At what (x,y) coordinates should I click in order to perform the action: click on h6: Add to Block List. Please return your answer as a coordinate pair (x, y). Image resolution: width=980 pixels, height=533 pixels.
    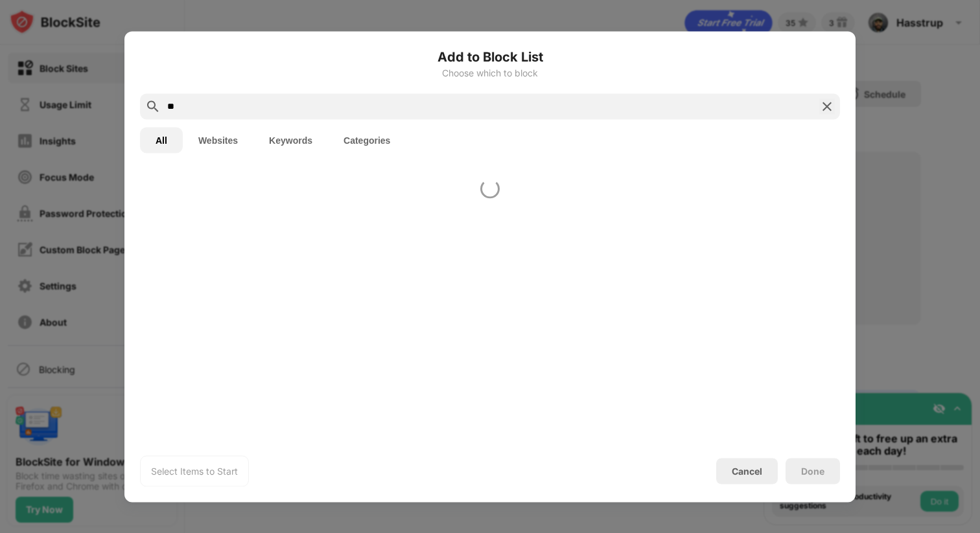
    Looking at the image, I should click on (490, 56).